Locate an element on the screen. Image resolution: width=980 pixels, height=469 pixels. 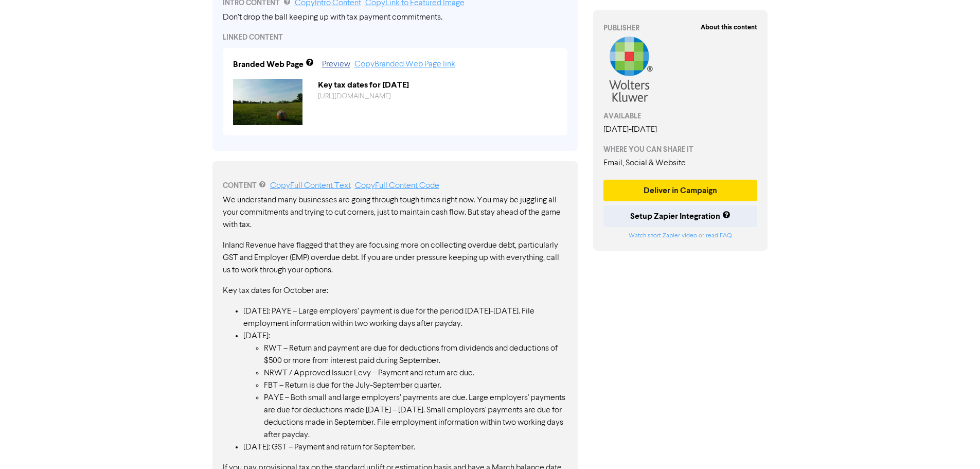
button: Deliver in Campaign is located at coordinates (680, 190).